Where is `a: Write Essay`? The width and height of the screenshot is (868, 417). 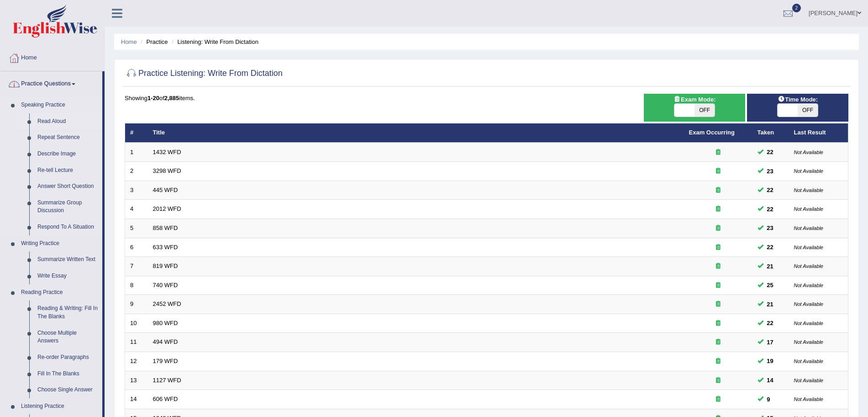
a: Write Essay is located at coordinates (68, 276).